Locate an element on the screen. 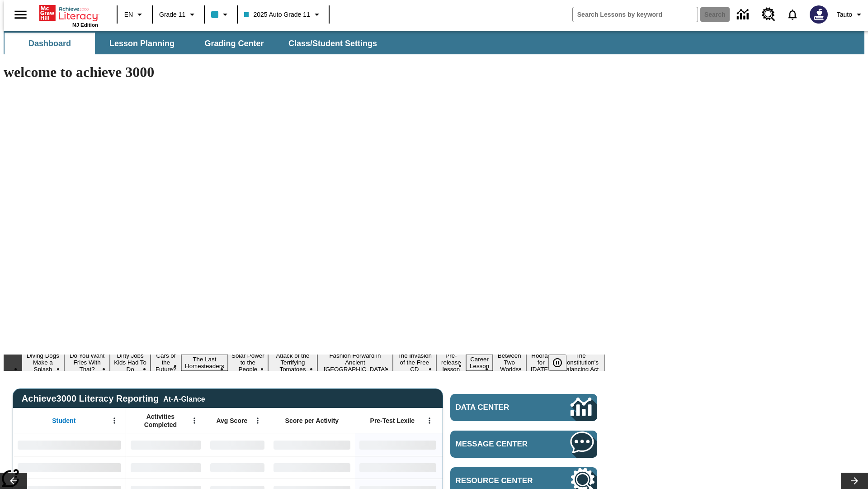 The height and width of the screenshot is (489, 868). span: Score per Activity is located at coordinates (312, 420).